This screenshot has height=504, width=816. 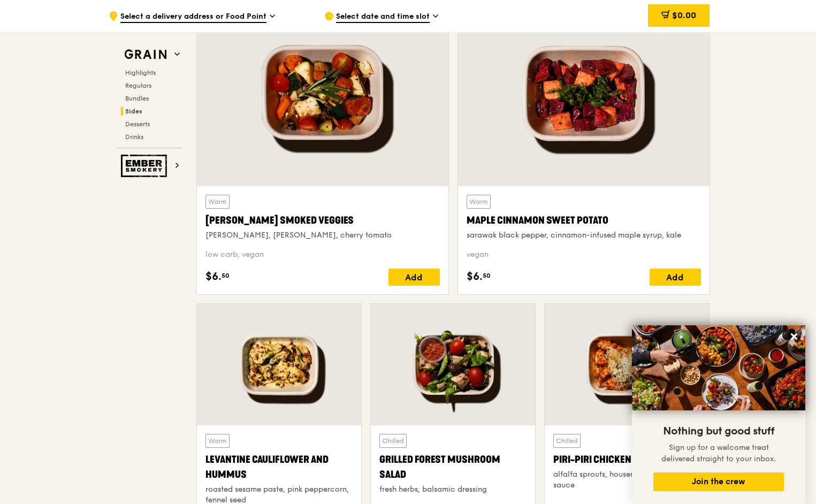 What do you see at coordinates (279, 467) in the screenshot?
I see `div: Levantine Cauliflower and Hummus` at bounding box center [279, 467].